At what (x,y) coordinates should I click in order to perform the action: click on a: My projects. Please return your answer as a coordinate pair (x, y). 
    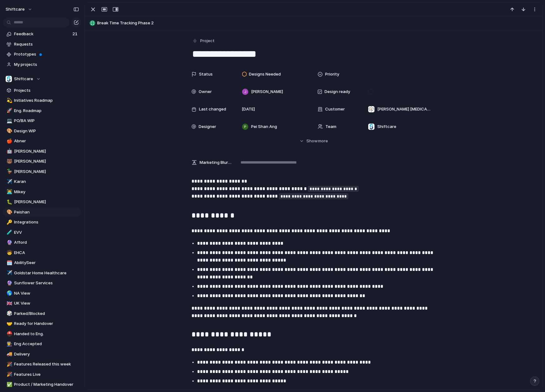
    Looking at the image, I should click on (42, 65).